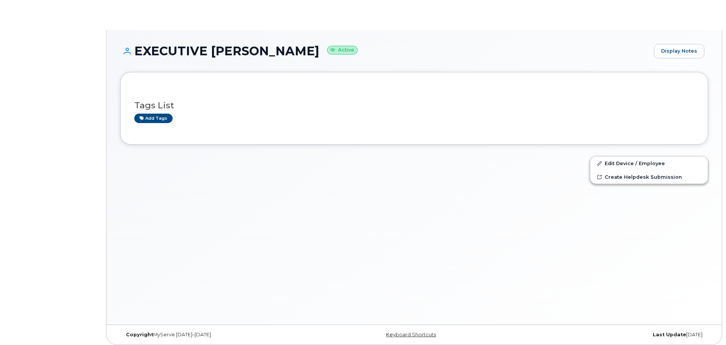  I want to click on a: Keyboard Shortcuts, so click(411, 335).